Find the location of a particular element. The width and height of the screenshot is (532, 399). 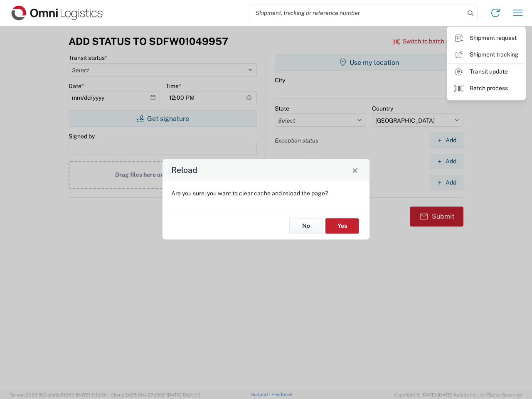

a: Transit update is located at coordinates (486, 72).